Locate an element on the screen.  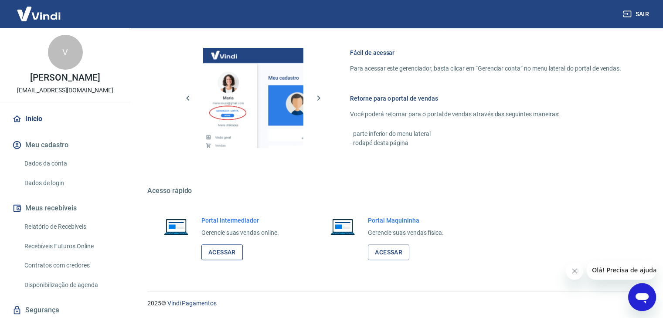
button: Meu cadastro is located at coordinates (65, 145).